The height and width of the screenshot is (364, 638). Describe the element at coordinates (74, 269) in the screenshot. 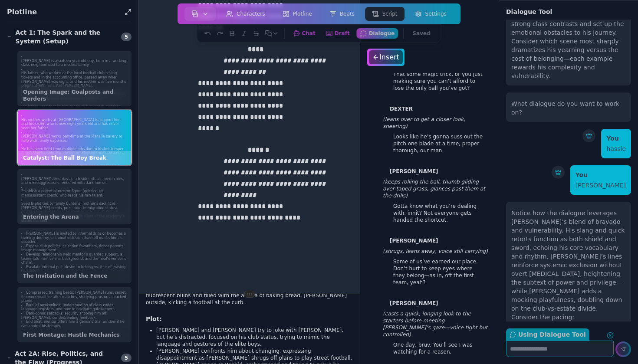

I see `li: Escalate internal pull: desire to belong vs. fear of erasing his roots.` at that location.